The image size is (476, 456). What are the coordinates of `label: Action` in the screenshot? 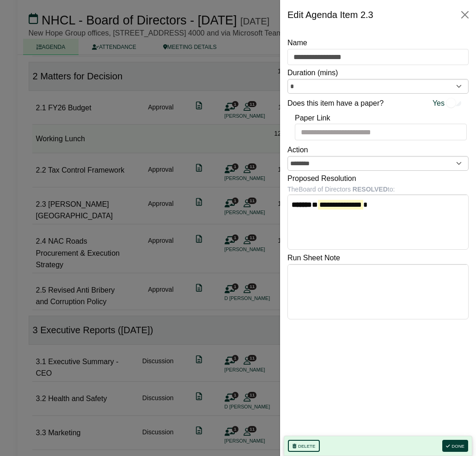 It's located at (297, 150).